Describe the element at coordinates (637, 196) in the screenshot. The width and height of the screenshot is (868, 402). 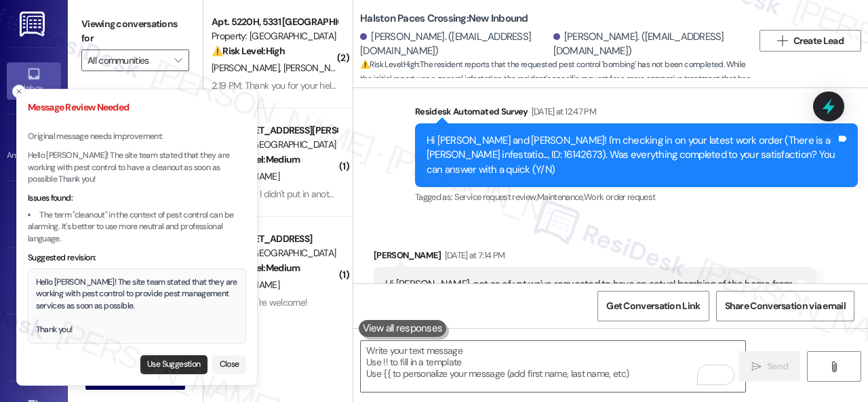
I see `div: Tagged as:` at that location.